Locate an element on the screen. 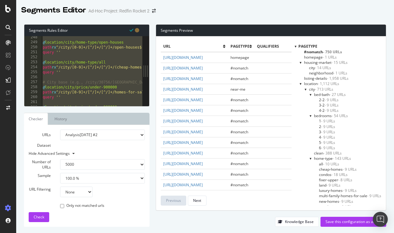 This screenshot has width=394, height=233. div: 259 is located at coordinates (33, 92).